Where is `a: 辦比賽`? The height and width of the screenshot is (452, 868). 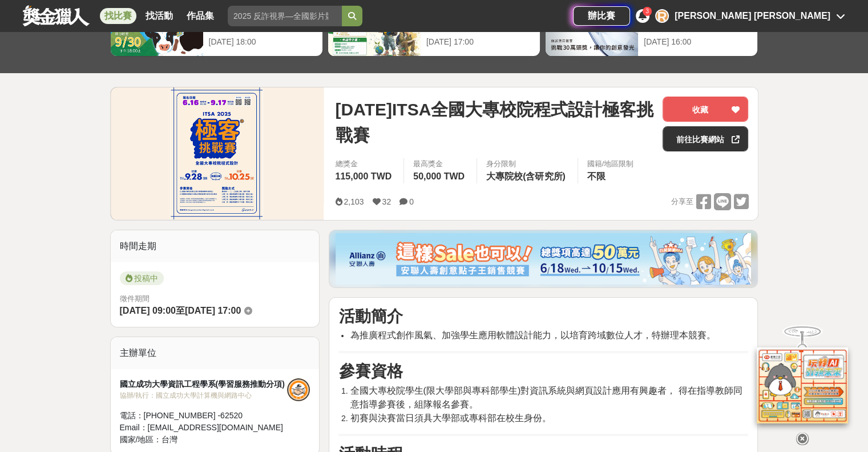
a: 辦比賽 is located at coordinates (601, 16).